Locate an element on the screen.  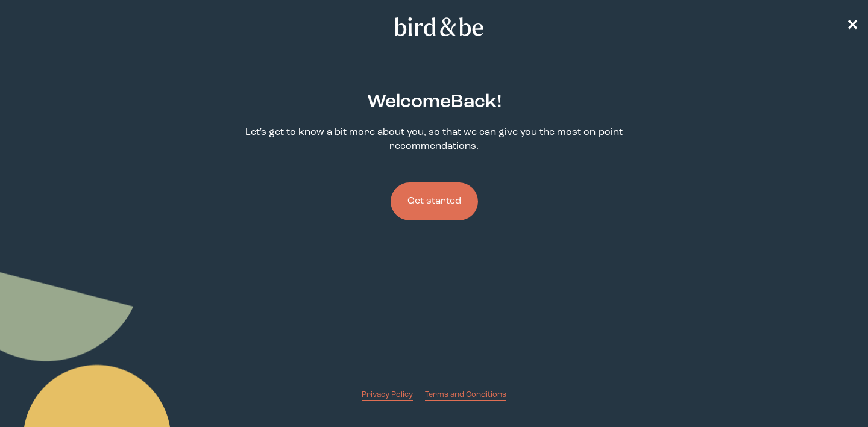
a: Terms and Conditions is located at coordinates (465, 394).